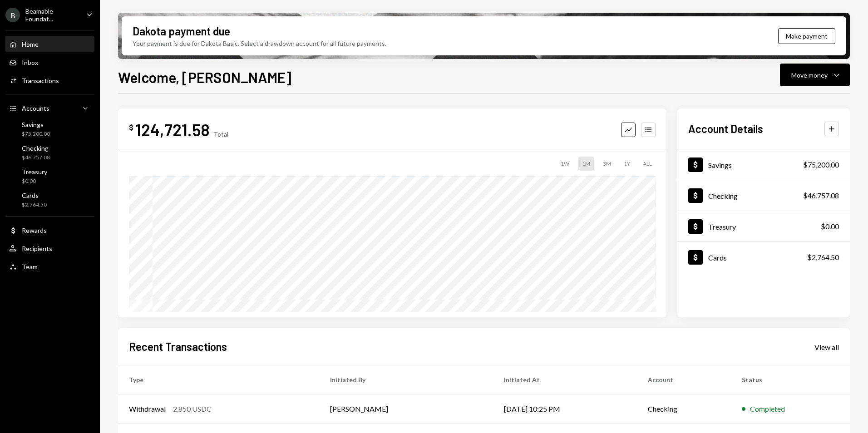 The width and height of the screenshot is (868, 433). What do you see at coordinates (173, 130) in the screenshot?
I see `div: 124,721.58` at bounding box center [173, 130].